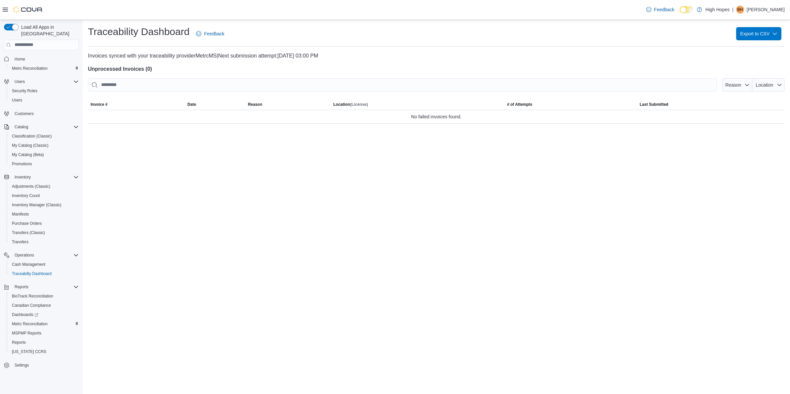 The height and width of the screenshot is (394, 790). What do you see at coordinates (44, 164) in the screenshot?
I see `button: Promotions` at bounding box center [44, 164].